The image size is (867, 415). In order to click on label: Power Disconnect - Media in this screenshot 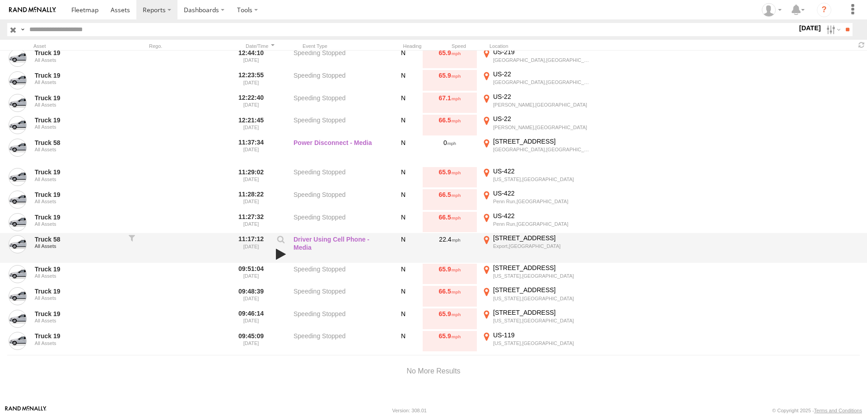, I will do `click(339, 151)`.